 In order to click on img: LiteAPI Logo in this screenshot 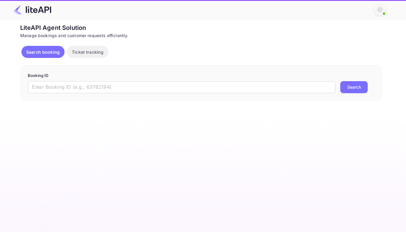, I will do `click(32, 10)`.